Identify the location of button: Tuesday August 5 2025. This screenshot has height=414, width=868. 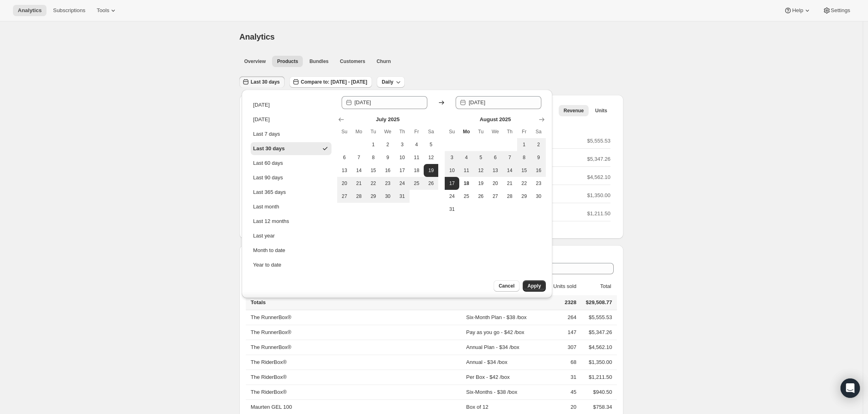
(481, 157).